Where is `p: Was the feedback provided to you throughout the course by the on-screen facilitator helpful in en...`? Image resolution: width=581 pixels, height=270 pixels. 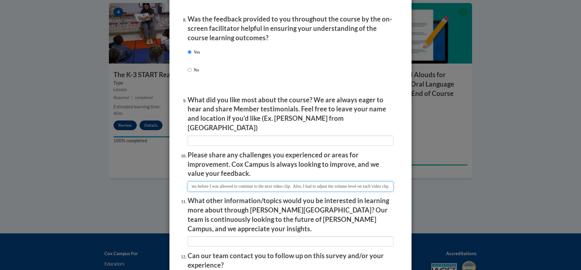 p: Was the feedback provided to you throughout the course by the on-screen facilitator helpful in en... is located at coordinates (291, 28).